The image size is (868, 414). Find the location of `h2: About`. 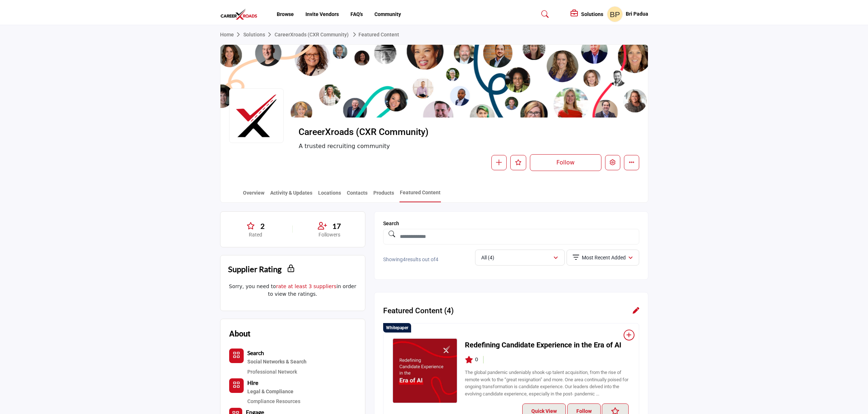

h2: About is located at coordinates (240, 334).